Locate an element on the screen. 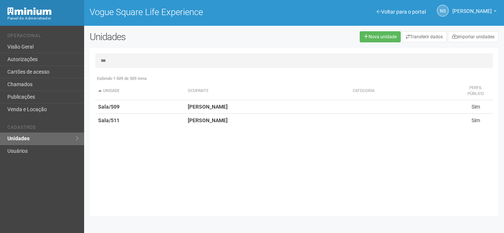 The image size is (504, 233). a: NS is located at coordinates (443, 11).